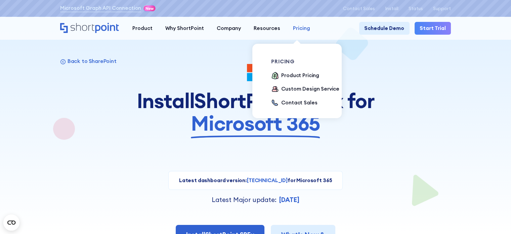 This screenshot has width=511, height=234. Describe the element at coordinates (359, 8) in the screenshot. I see `p: Contact Sales` at that location.